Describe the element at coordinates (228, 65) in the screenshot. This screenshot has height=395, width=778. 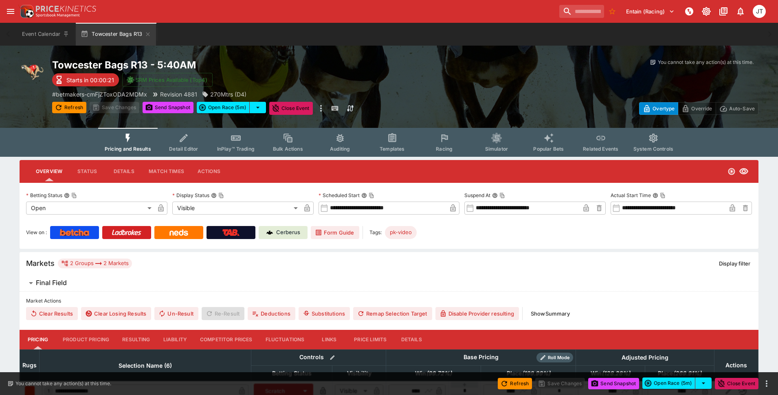
I see `h2: Copy To Clipboard` at that location.